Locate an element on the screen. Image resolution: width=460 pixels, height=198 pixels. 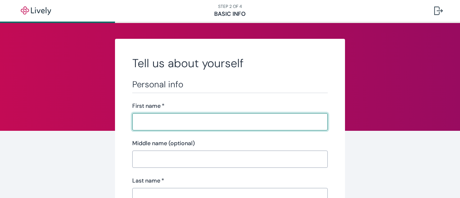
label: Last name is located at coordinates (148, 181).